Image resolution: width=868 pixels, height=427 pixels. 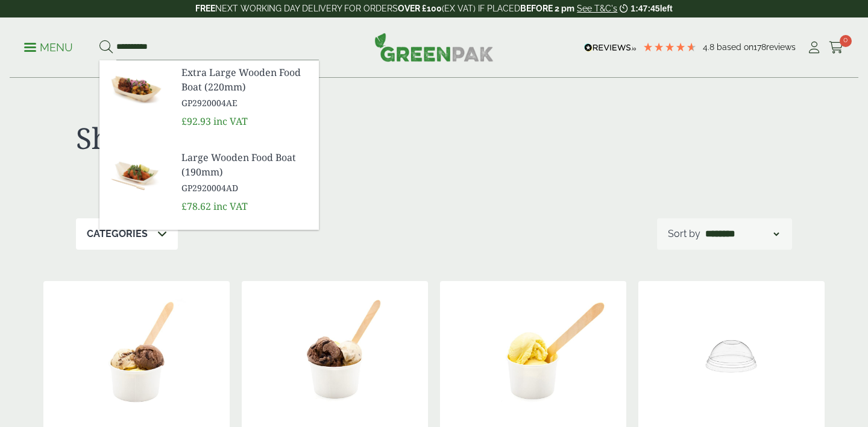 I want to click on strong: BEFORE 2 pm, so click(x=547, y=9).